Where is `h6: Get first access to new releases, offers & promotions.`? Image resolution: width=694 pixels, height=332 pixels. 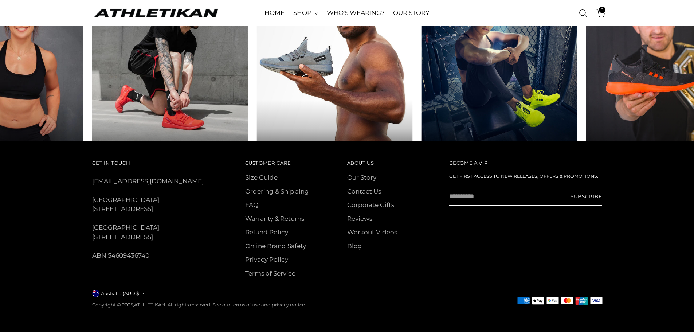 h6: Get first access to new releases, offers & promotions. is located at coordinates (526, 176).